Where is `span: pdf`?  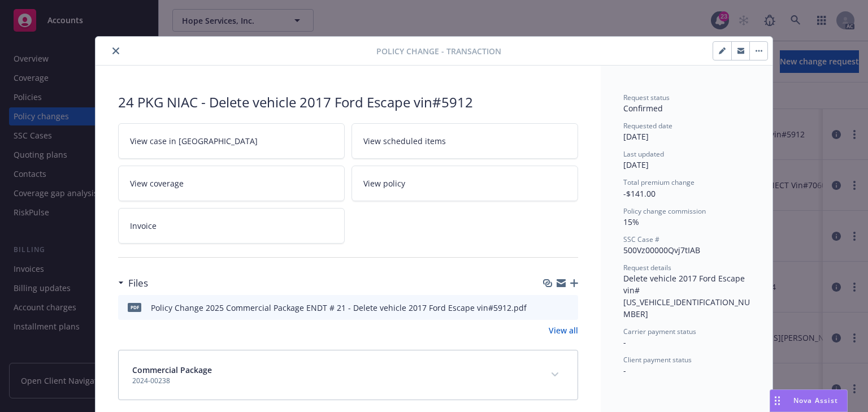 span: pdf is located at coordinates (135, 307).